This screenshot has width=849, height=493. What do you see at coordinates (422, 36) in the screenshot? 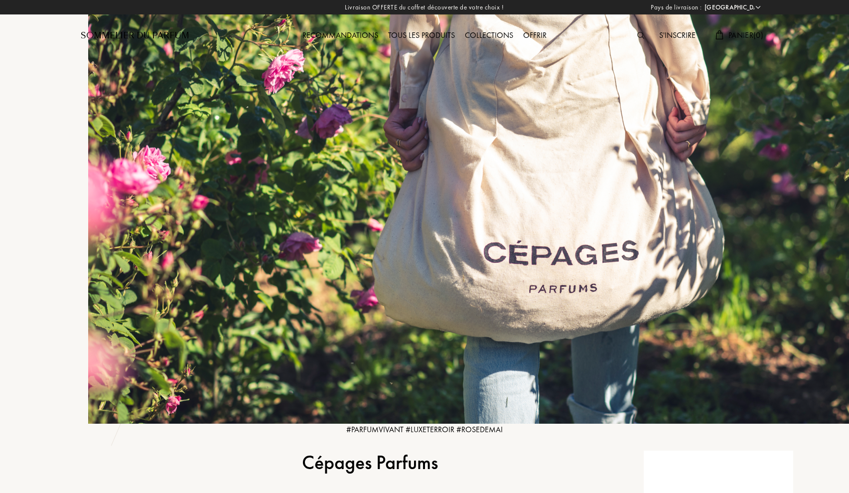
I see `div: Tous les produits` at bounding box center [422, 36].